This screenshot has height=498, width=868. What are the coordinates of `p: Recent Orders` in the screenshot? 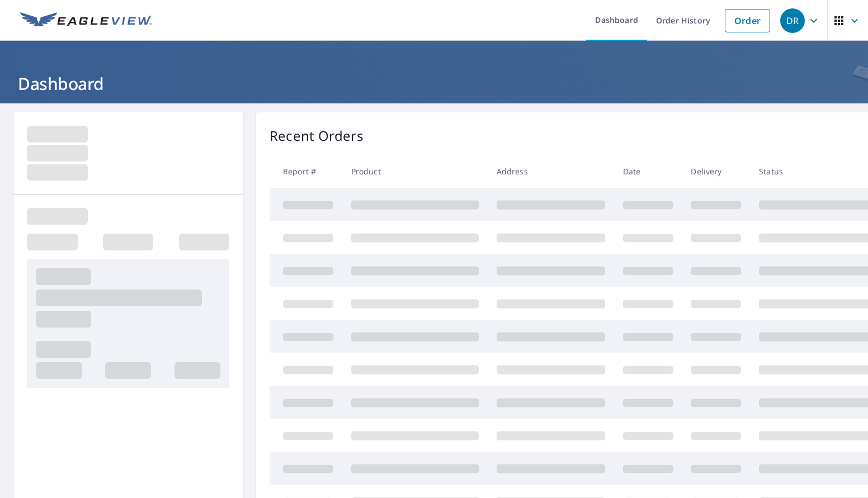 It's located at (317, 136).